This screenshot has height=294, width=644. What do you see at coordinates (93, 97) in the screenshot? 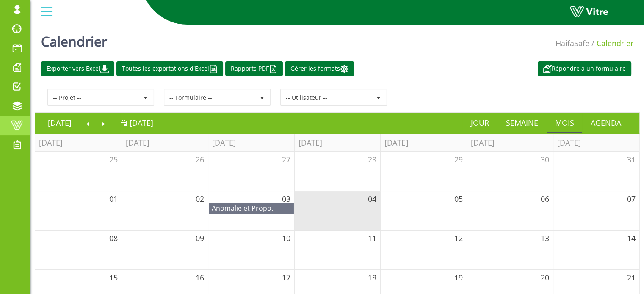
I see `span: -- Projet --` at bounding box center [93, 97].